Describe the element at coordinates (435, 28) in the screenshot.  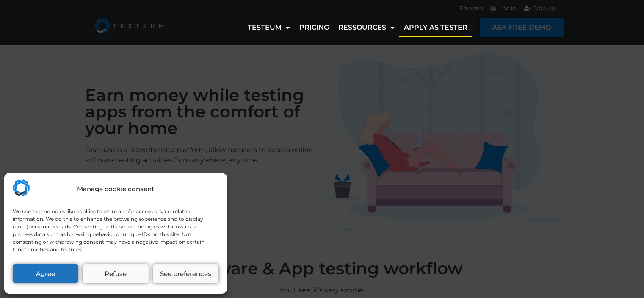
I see `a: Apply as tester` at that location.